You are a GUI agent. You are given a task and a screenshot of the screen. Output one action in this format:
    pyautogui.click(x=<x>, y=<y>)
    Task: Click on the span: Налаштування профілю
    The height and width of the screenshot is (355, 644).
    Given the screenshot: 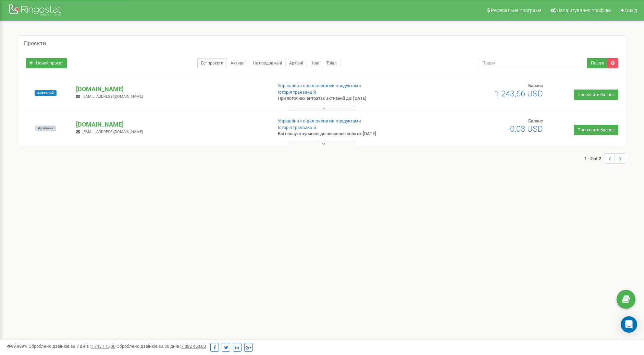 What is the action you would take?
    pyautogui.click(x=584, y=10)
    